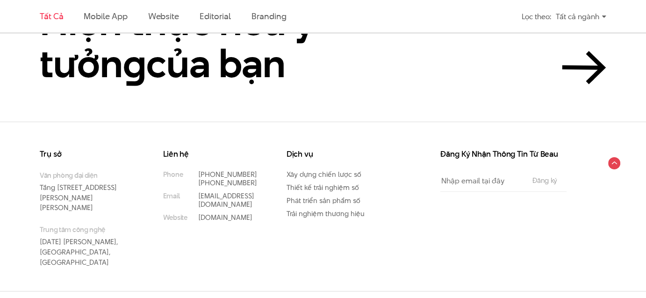  Describe the element at coordinates (135, 63) in the screenshot. I see `en: g` at that location.